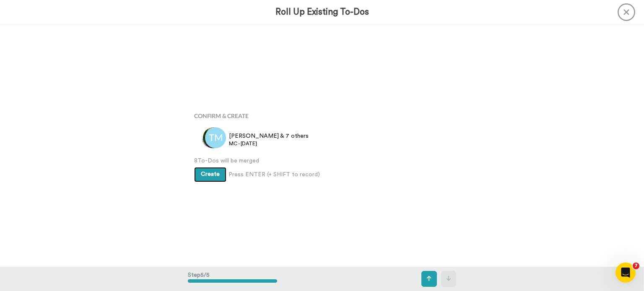  I want to click on span: 7, so click(636, 266).